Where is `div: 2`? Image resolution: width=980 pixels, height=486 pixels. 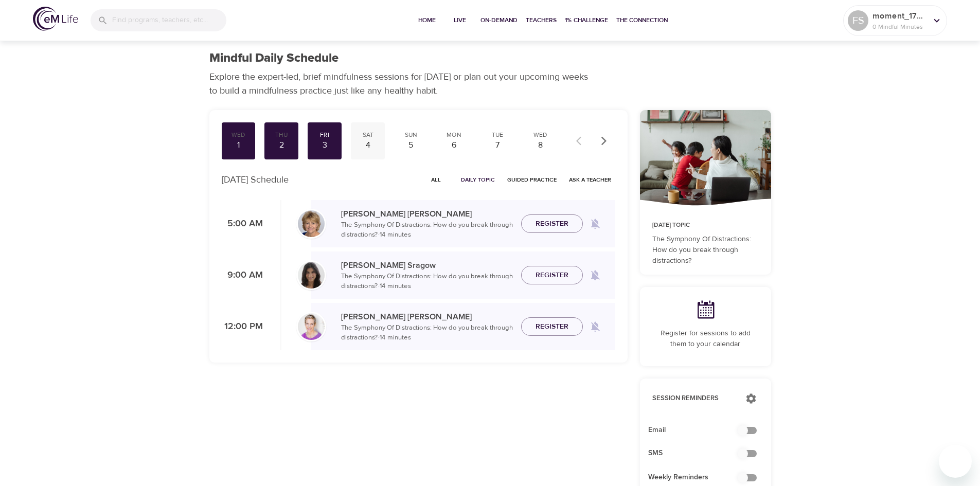 div: 2 is located at coordinates (282, 145).